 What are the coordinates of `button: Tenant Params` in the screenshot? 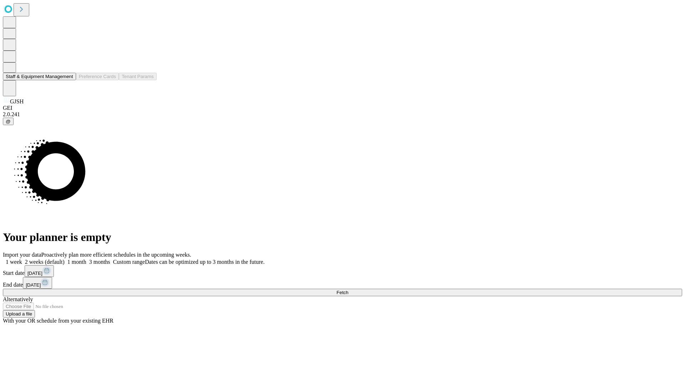 It's located at (138, 76).